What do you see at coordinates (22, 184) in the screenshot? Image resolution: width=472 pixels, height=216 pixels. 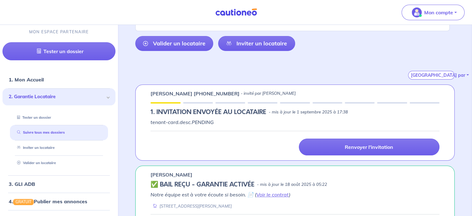 I see `a: 3. GLI ADB` at bounding box center [22, 184].